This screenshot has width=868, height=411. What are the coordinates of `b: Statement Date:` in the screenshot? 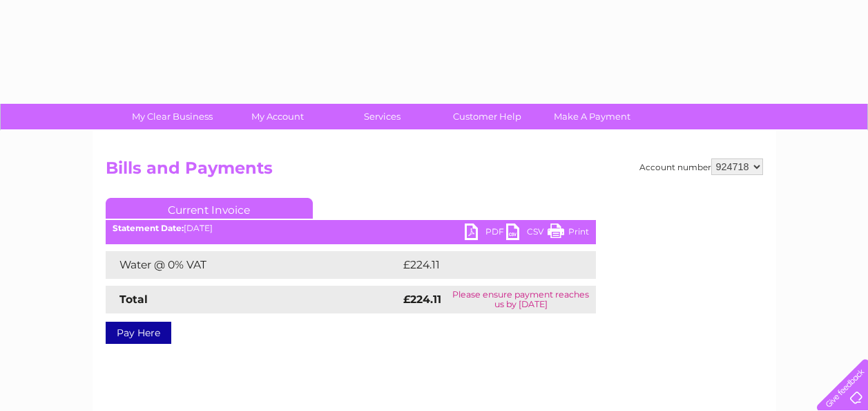 It's located at (148, 228).